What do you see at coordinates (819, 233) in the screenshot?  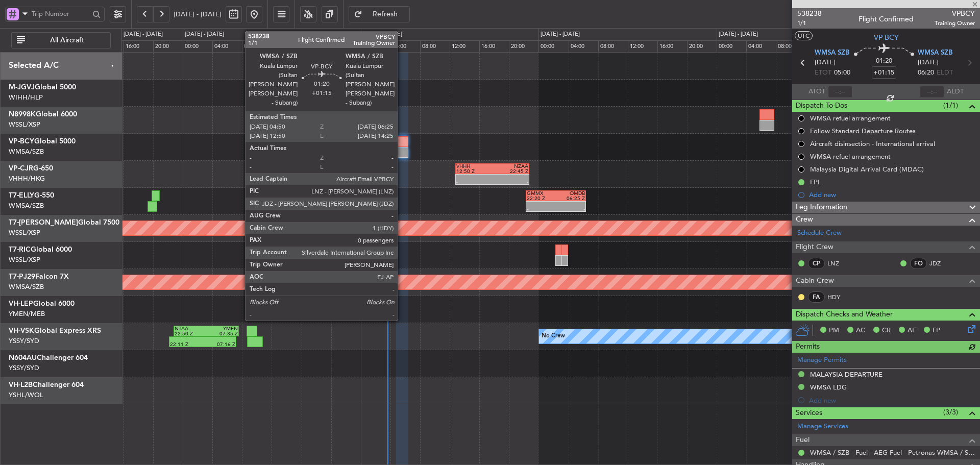 I see `a: Schedule Crew` at bounding box center [819, 233].